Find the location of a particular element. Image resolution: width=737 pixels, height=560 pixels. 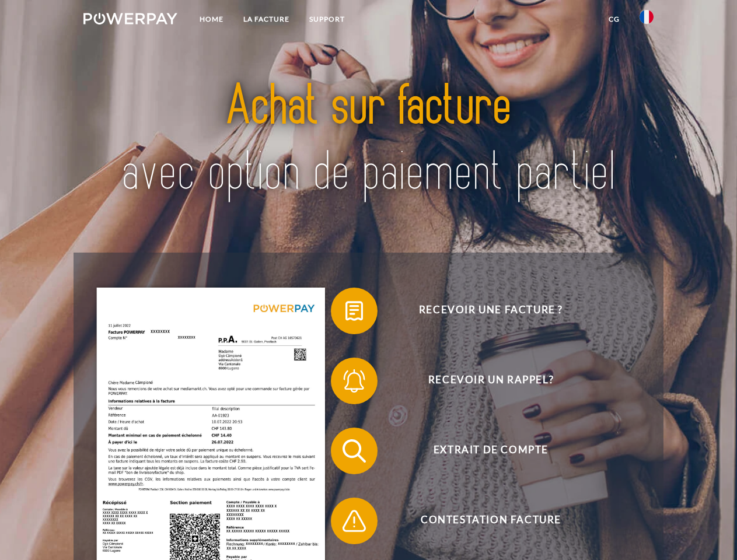

a: Contestation Facture is located at coordinates (482, 521).